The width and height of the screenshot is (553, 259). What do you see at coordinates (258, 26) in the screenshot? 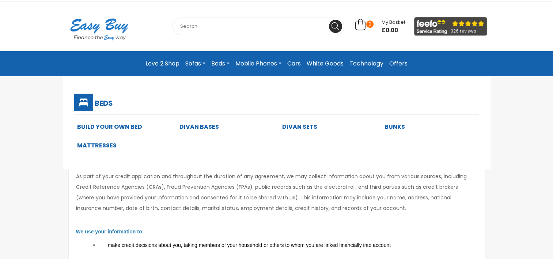
I see `input: Search` at bounding box center [258, 26].